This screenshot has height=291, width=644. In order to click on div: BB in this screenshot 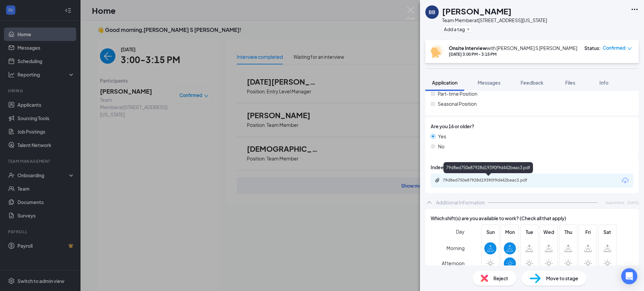, I will do `click(432, 12)`.